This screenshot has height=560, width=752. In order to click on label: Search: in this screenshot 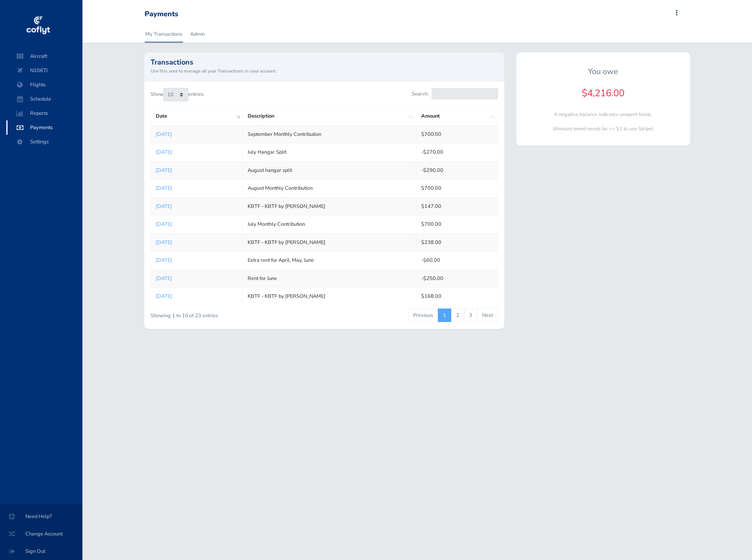, I will do `click(454, 93)`.